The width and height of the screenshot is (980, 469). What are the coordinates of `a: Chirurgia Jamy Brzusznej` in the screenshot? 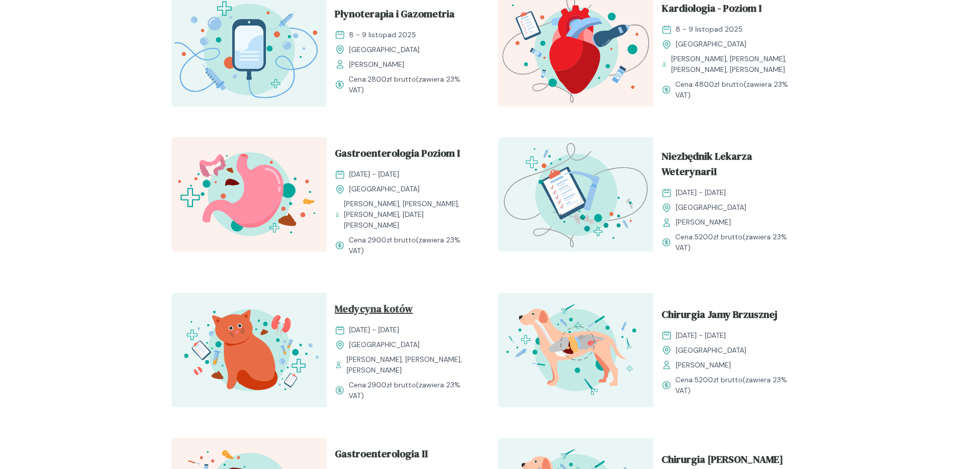 It's located at (731, 316).